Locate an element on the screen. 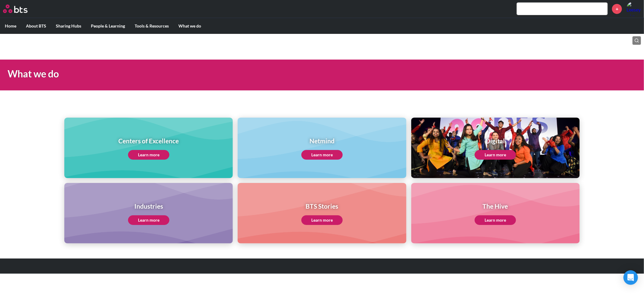  a: Go home is located at coordinates (21, 9).